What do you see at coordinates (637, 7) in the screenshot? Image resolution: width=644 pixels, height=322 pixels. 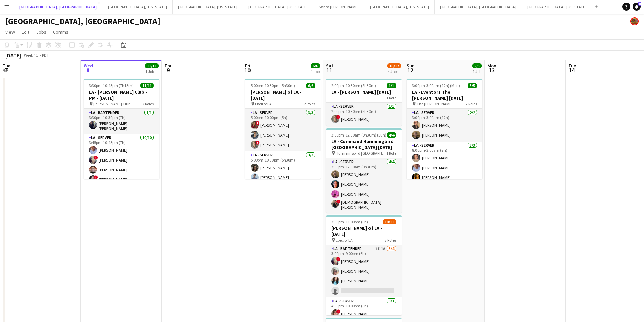 I see `a: 8` at bounding box center [637, 7].